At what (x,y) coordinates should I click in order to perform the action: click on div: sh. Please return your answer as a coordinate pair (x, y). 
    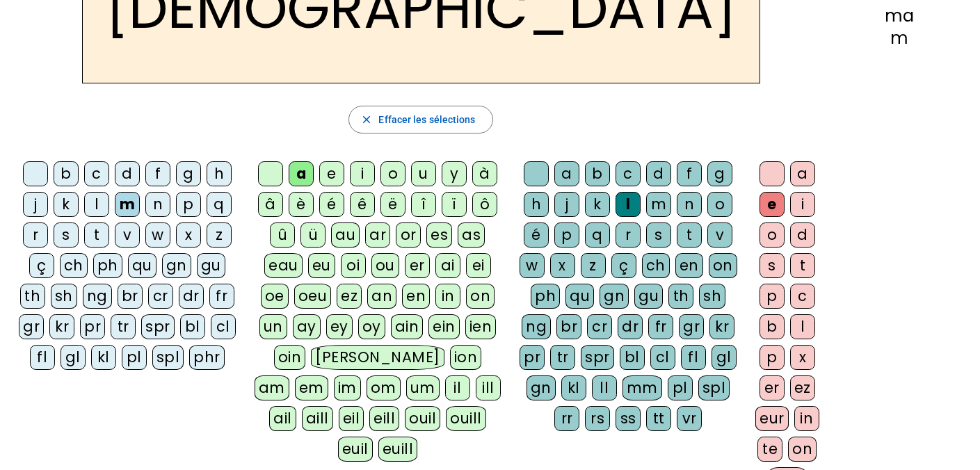
    Looking at the image, I should click on (64, 296).